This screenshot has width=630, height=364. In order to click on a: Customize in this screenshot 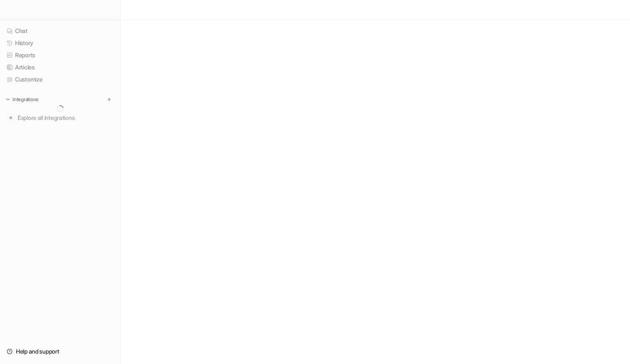, I will do `click(60, 80)`.